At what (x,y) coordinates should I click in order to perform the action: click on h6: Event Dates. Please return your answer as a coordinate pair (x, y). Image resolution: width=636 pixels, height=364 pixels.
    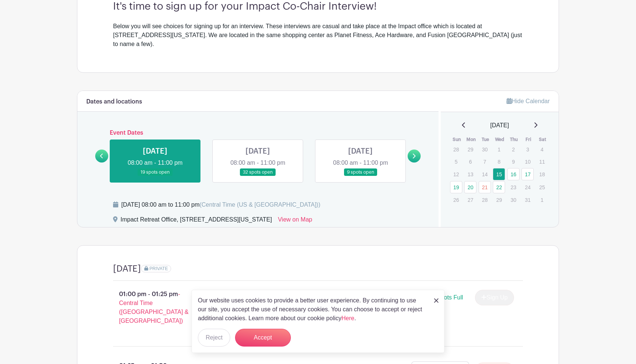
    Looking at the image, I should click on (258, 133).